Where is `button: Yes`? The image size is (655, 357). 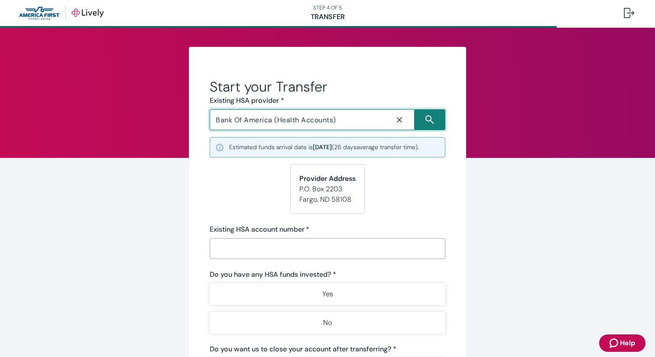 button: Yes is located at coordinates (328, 294).